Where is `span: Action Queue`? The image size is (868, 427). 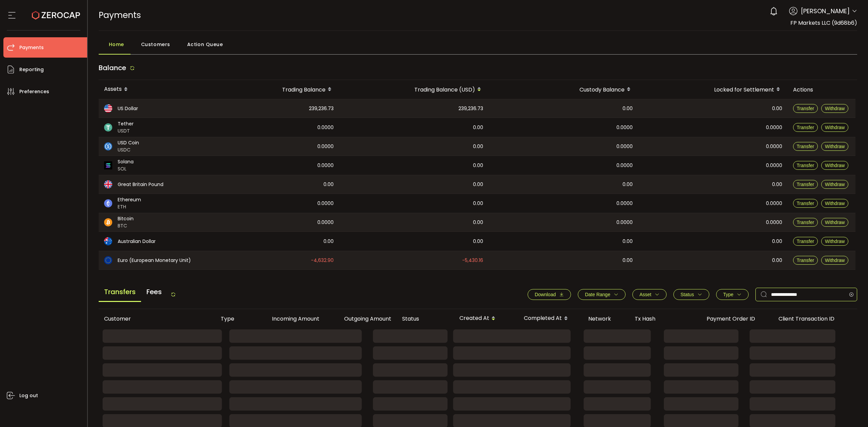
span: Action Queue is located at coordinates (205, 44).